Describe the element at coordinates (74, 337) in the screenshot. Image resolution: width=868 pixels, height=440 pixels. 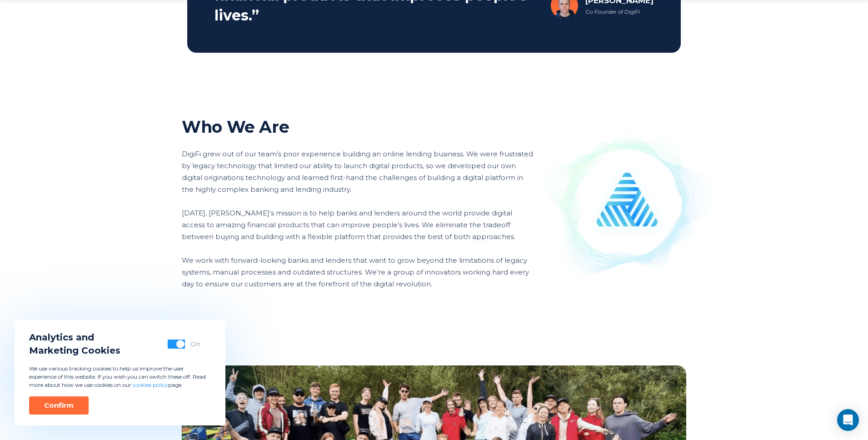
I see `span: Analytics and` at that location.